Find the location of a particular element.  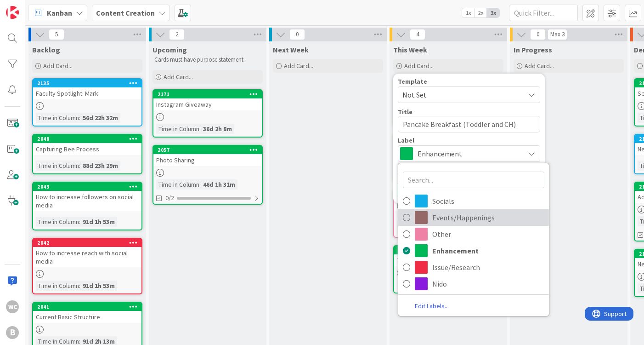

span: 2x is located at coordinates (481, 13).